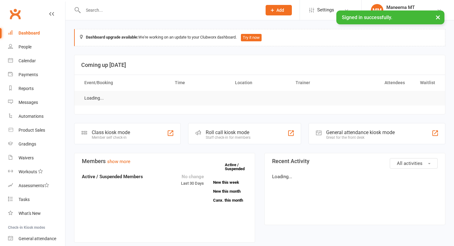 The image size is (454, 246). Describe the element at coordinates (36, 200) in the screenshot. I see `a: Tasks` at that location.